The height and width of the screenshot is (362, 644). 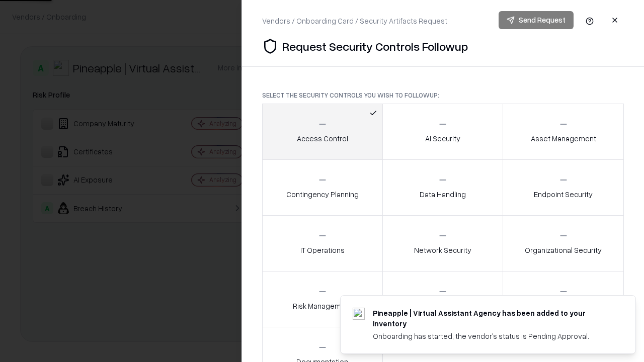 I want to click on p: Network Security, so click(x=442, y=250).